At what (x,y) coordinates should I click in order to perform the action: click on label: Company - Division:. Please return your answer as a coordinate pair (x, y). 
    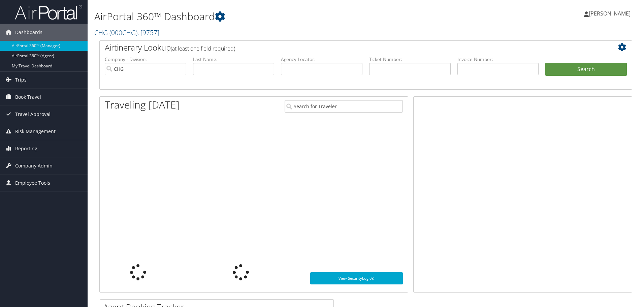
    Looking at the image, I should click on (145, 59).